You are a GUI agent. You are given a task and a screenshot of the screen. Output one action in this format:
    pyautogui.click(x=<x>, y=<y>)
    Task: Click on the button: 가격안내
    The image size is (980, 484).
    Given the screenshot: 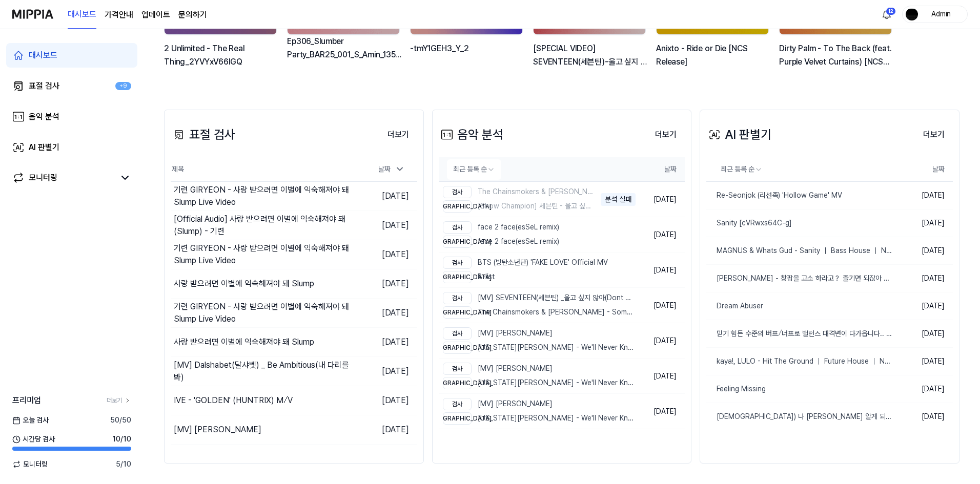 What is the action you would take?
    pyautogui.click(x=119, y=15)
    